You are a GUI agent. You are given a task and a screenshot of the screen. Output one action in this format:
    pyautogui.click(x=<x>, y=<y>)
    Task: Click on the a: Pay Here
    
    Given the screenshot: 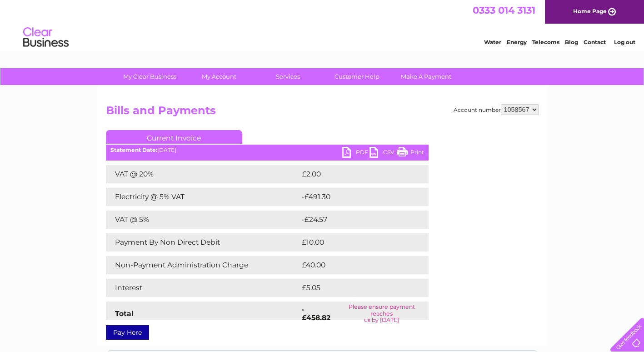 What is the action you would take?
    pyautogui.click(x=127, y=332)
    